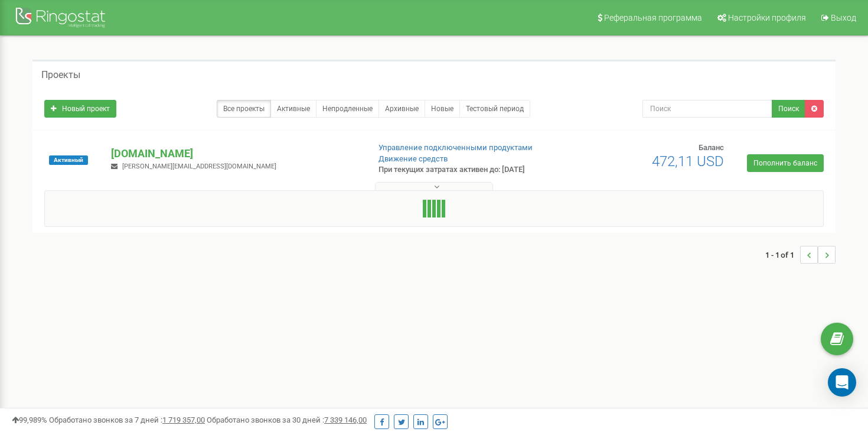 The height and width of the screenshot is (435, 868). What do you see at coordinates (456, 147) in the screenshot?
I see `a: Управление подключенными продуктами` at bounding box center [456, 147].